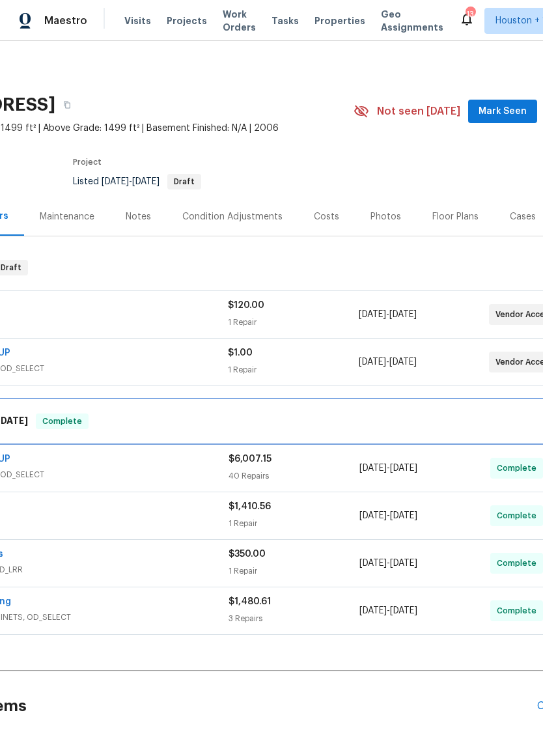  What do you see at coordinates (294, 618) in the screenshot?
I see `div: 3 Repairs` at bounding box center [294, 618].